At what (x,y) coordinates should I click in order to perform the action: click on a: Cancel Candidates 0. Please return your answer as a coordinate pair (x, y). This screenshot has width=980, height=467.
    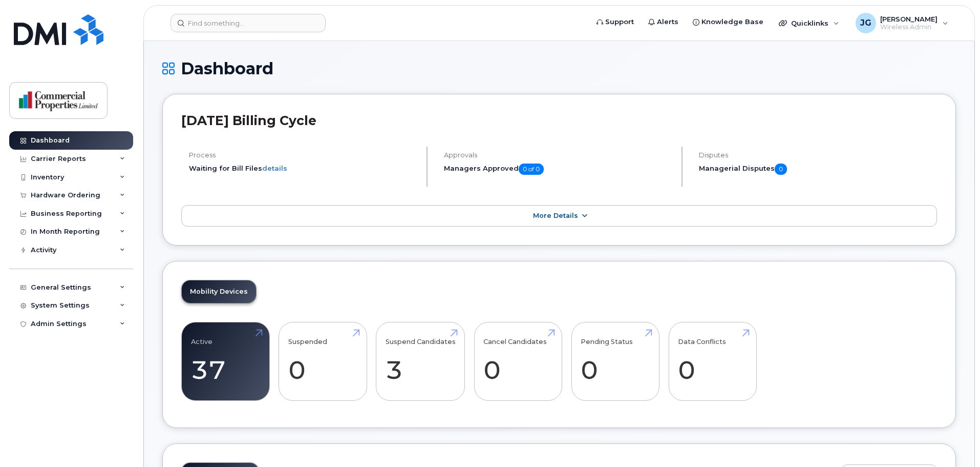
    Looking at the image, I should click on (517, 362).